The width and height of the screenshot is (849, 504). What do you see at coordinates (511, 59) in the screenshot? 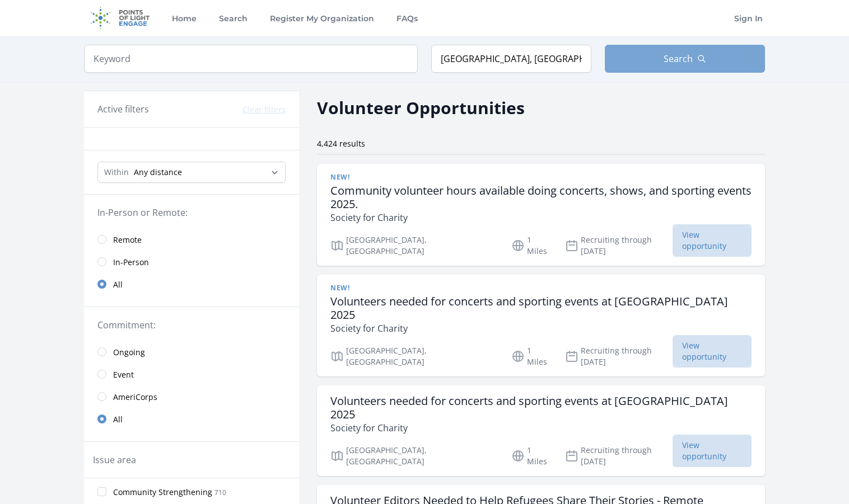
I see `input: Location` at bounding box center [511, 59].